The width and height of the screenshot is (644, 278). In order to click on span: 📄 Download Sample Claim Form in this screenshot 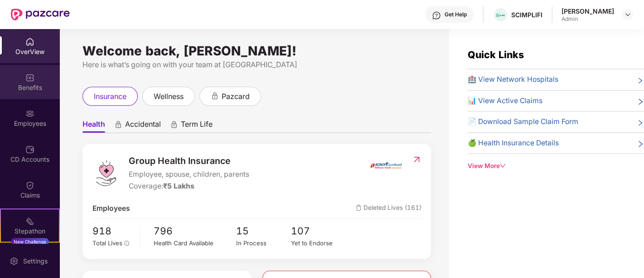, I will do `click(522, 122)`.